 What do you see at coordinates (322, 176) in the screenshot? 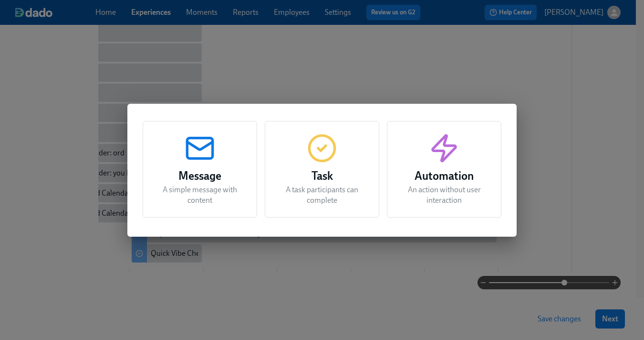
I see `h3: Task` at bounding box center [322, 176].